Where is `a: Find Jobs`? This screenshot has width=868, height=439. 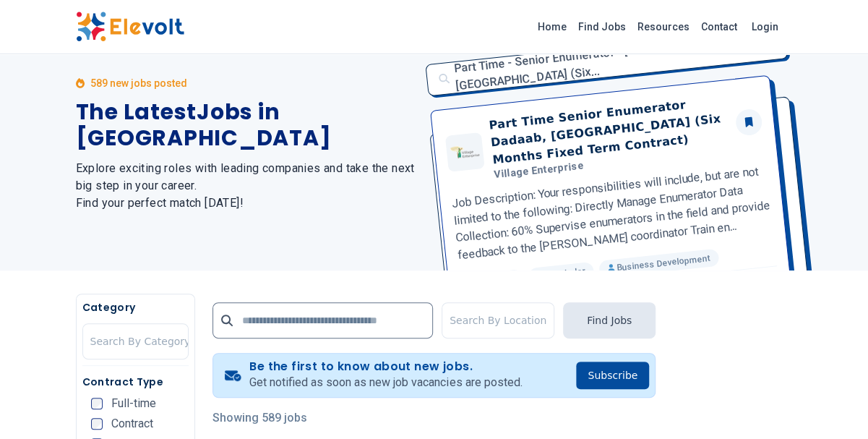
a: Find Jobs is located at coordinates (602, 27).